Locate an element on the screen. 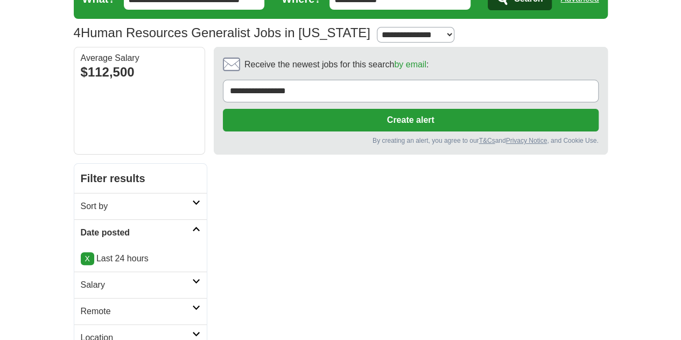  a: by email is located at coordinates (410, 64).